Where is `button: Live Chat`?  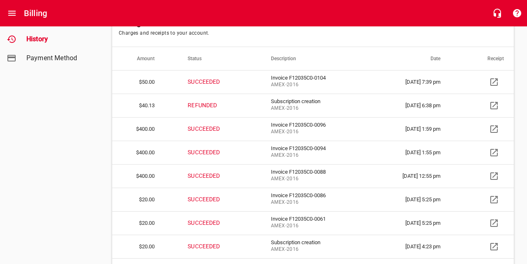 button: Live Chat is located at coordinates (497, 13).